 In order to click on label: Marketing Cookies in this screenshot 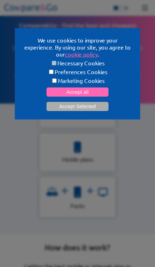, I will do `click(77, 80)`.